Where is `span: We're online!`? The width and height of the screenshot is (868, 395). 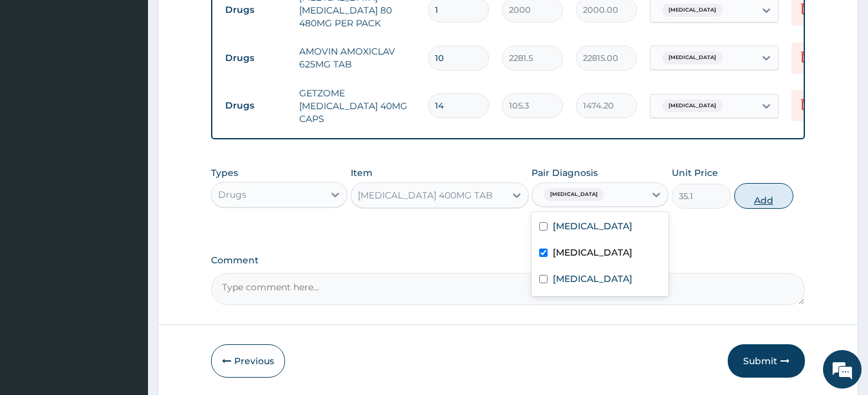
span: We're online! is located at coordinates (126, 182).